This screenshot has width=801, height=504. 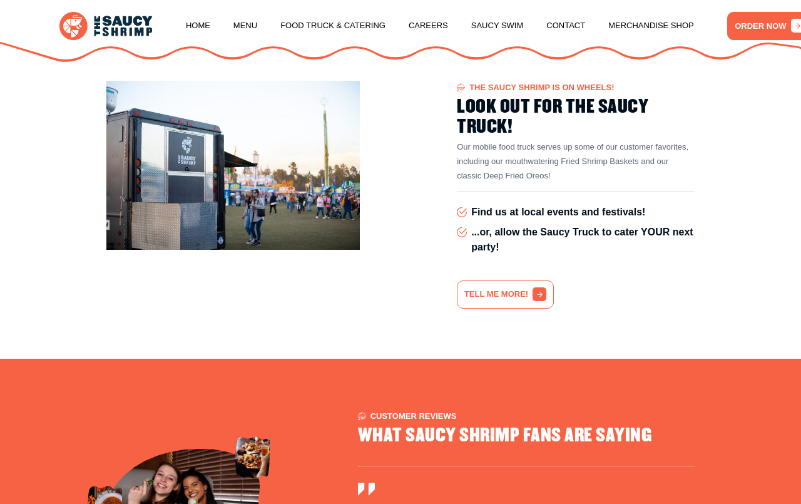 What do you see at coordinates (505, 436) in the screenshot?
I see `h2: WHAT SAUCY SHRIMP FANS ARE SAYING` at bounding box center [505, 436].